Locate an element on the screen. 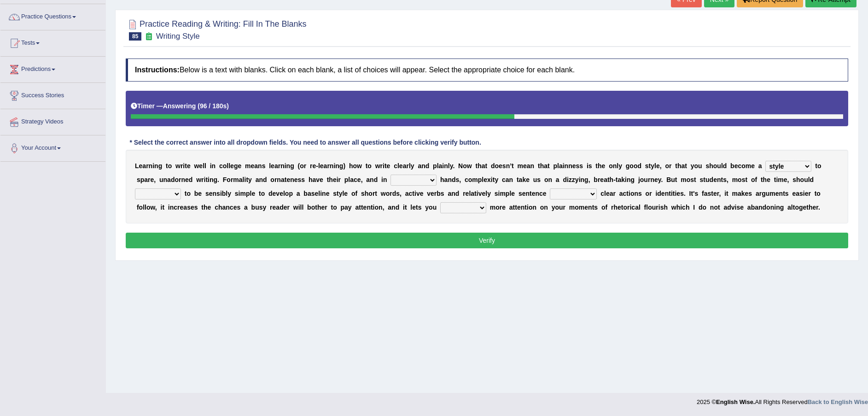 This screenshot has width=868, height=416. a: Success Stories is located at coordinates (53, 94).